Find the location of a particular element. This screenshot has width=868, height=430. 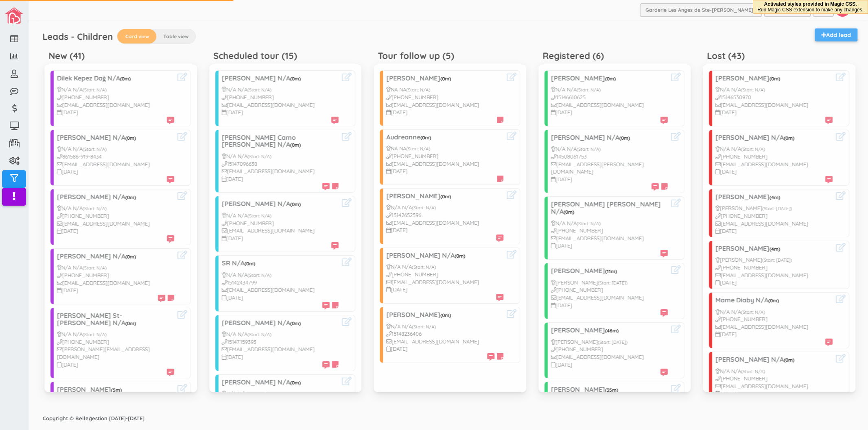

label: Table view is located at coordinates (174, 37).